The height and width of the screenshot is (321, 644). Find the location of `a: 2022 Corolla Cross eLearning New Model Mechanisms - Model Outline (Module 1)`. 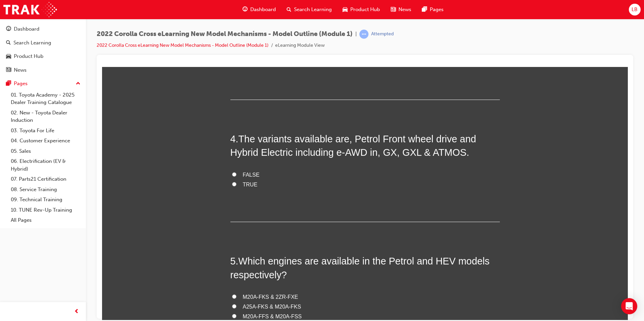

a: 2022 Corolla Cross eLearning New Model Mechanisms - Model Outline (Module 1) is located at coordinates (182, 45).